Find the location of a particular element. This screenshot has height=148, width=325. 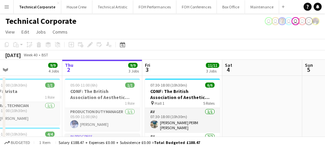

app-user-avatar: Vaida Pikzirne is located at coordinates (269, 21).